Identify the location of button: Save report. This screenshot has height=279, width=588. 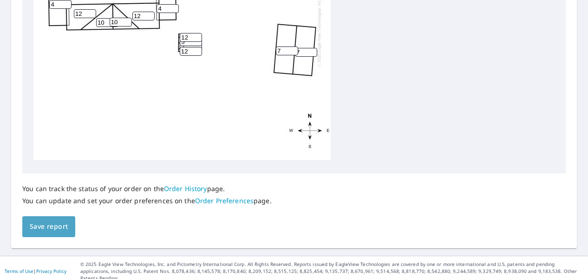
(49, 226).